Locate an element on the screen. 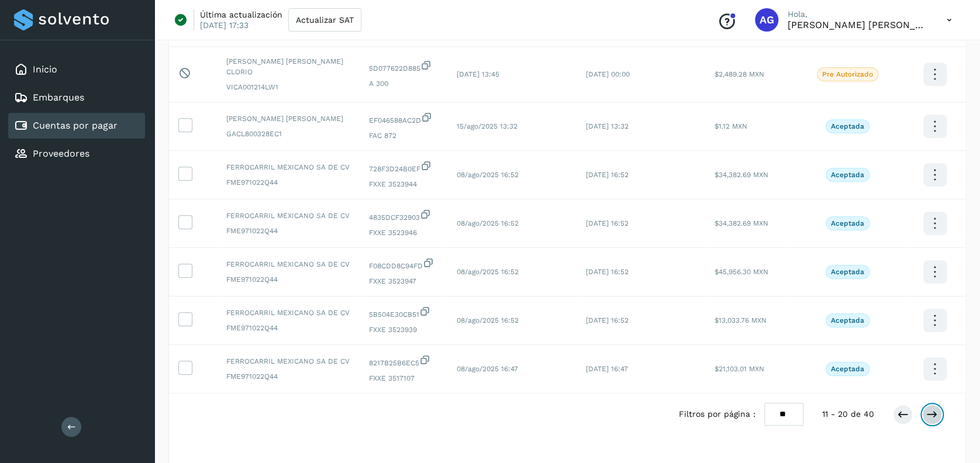 This screenshot has height=463, width=980. span: A 300 is located at coordinates (403, 84).